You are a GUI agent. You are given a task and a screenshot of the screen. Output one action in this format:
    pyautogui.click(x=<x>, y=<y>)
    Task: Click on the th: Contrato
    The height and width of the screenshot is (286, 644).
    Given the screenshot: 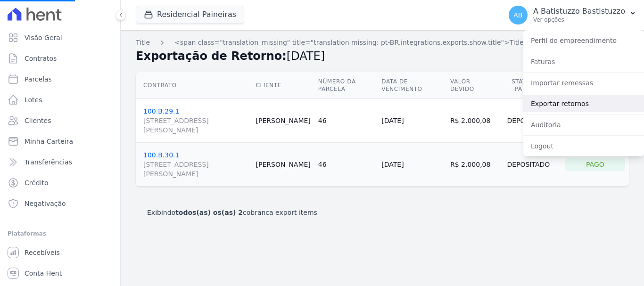 What is the action you would take?
    pyautogui.click(x=194, y=85)
    